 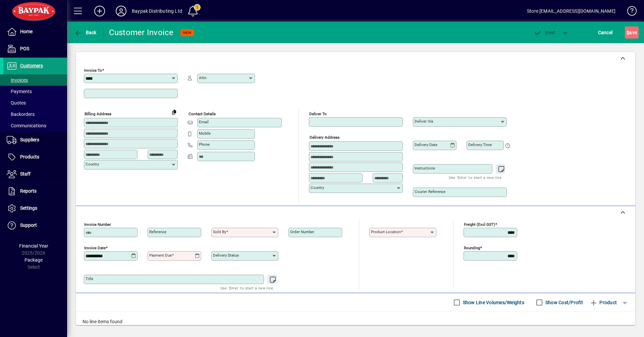 What do you see at coordinates (35, 192) in the screenshot?
I see `a: Reports` at bounding box center [35, 192].